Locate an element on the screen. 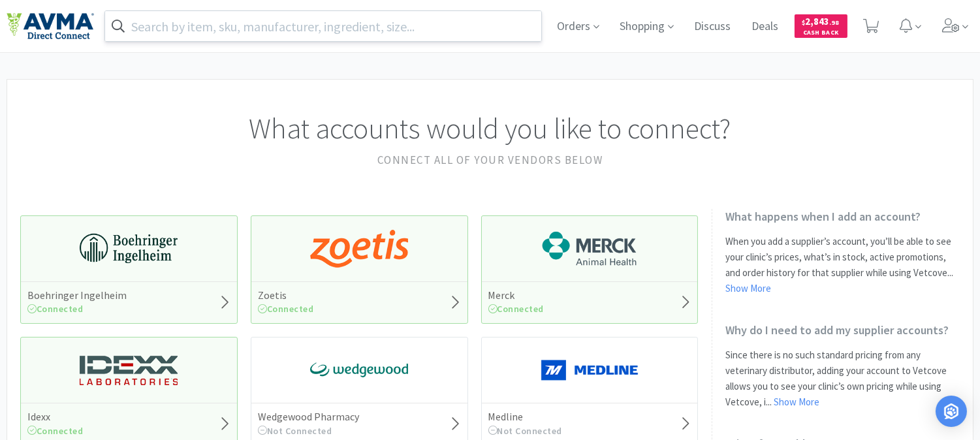 The height and width of the screenshot is (440, 980). span: Cash Back is located at coordinates (820, 33).